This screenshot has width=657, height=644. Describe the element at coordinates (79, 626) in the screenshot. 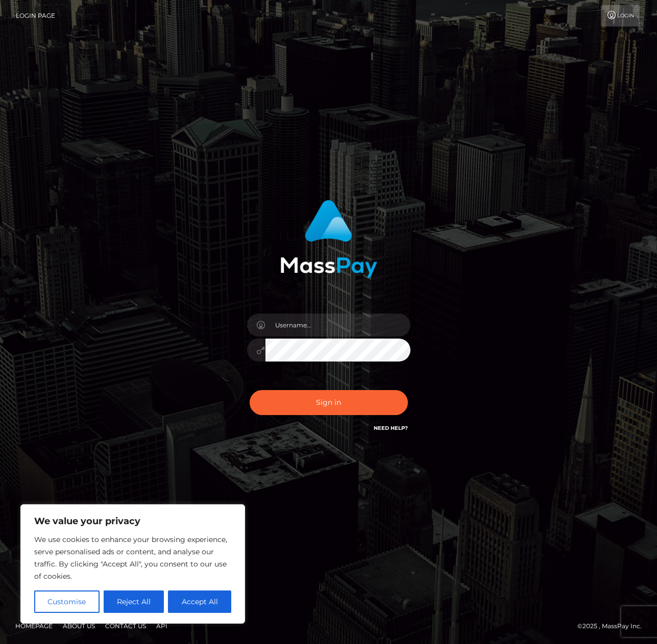

I see `a: About Us` at that location.